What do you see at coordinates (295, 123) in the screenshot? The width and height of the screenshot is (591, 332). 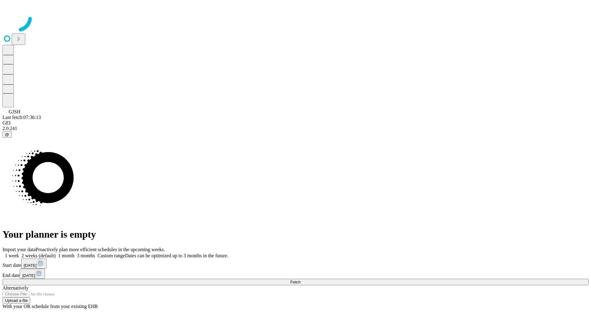 I see `div: GEI` at bounding box center [295, 123].